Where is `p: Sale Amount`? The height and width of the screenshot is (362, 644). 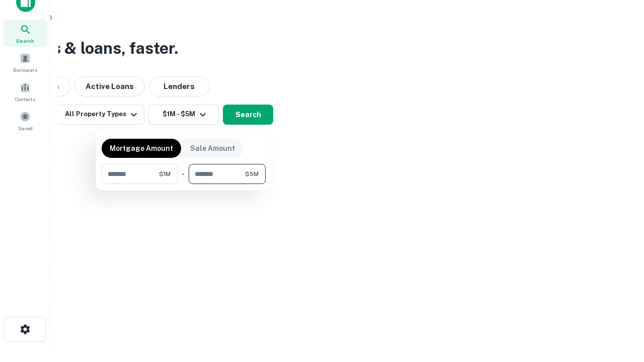
p: Sale Amount is located at coordinates (212, 149).